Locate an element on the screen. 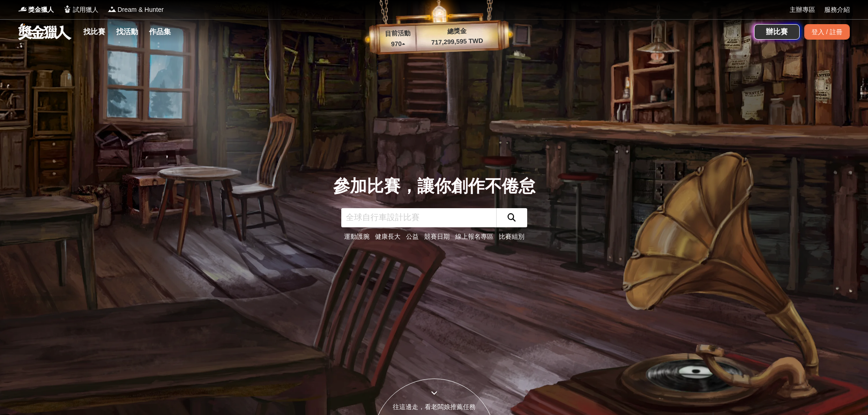 This screenshot has height=415, width=868. span: Dream & Hunter is located at coordinates (141, 10).